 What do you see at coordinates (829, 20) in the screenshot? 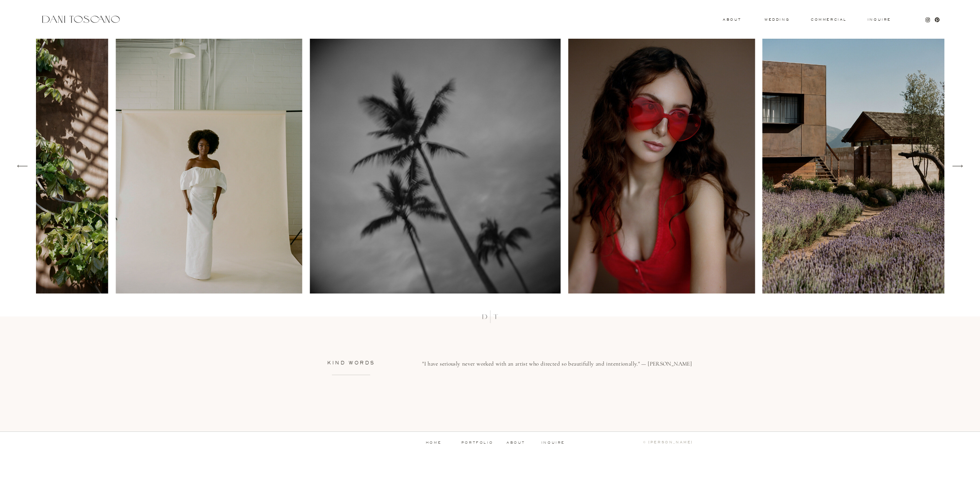
I see `h3: commercial` at bounding box center [829, 20].